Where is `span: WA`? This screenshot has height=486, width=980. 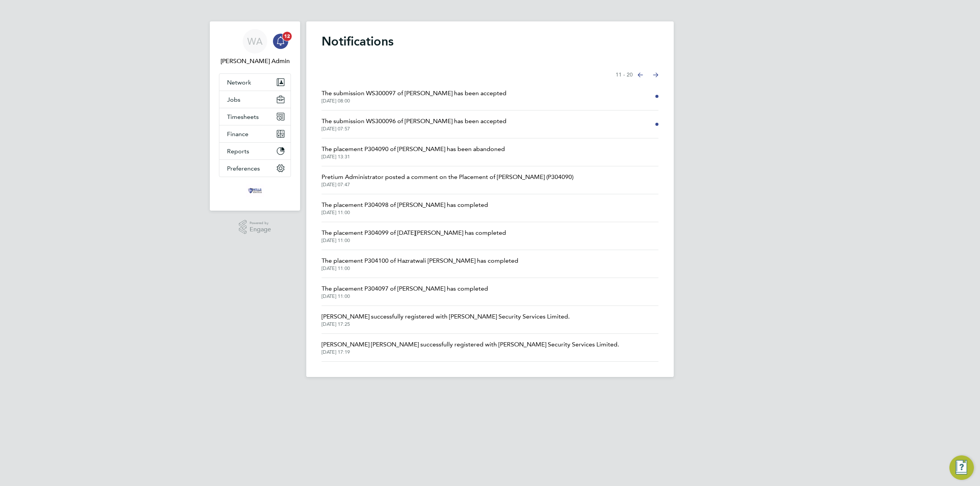 span: WA is located at coordinates (255, 41).